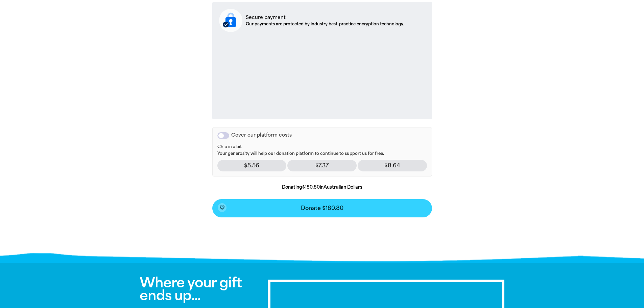 This screenshot has width=644, height=308. What do you see at coordinates (322, 209) in the screenshot?
I see `span: Donate $180.80` at bounding box center [322, 209].